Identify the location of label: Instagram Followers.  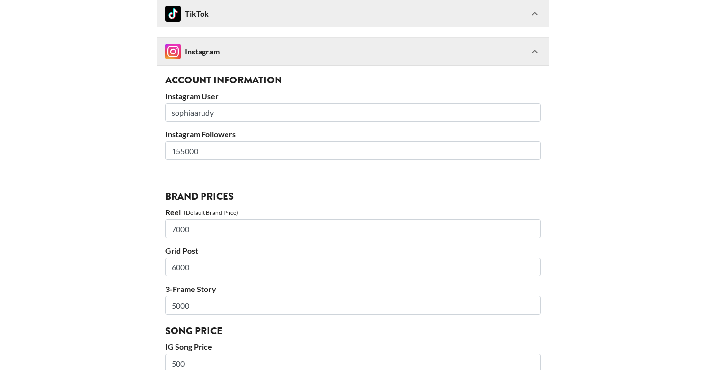
(353, 134).